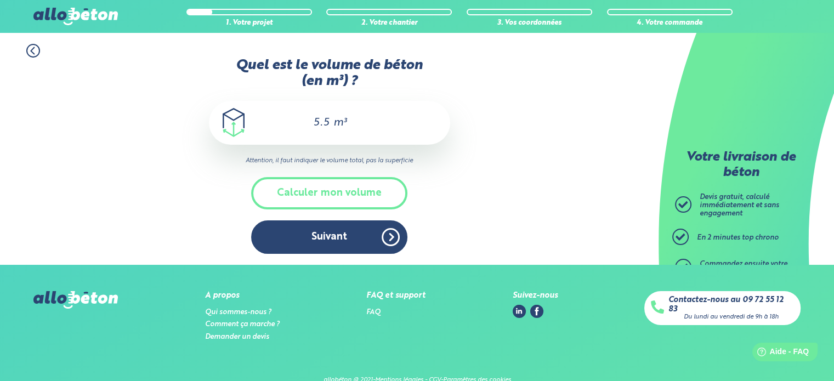 Image resolution: width=834 pixels, height=381 pixels. What do you see at coordinates (329, 193) in the screenshot?
I see `button: Calculer mon volume` at bounding box center [329, 193].